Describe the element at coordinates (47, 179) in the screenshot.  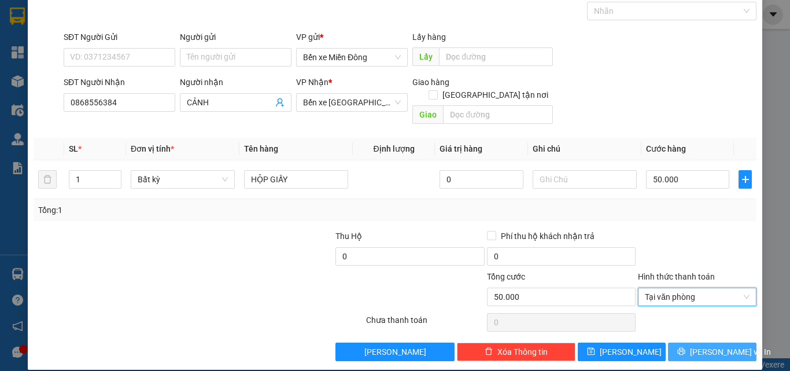
I see `button: delete` at that location.